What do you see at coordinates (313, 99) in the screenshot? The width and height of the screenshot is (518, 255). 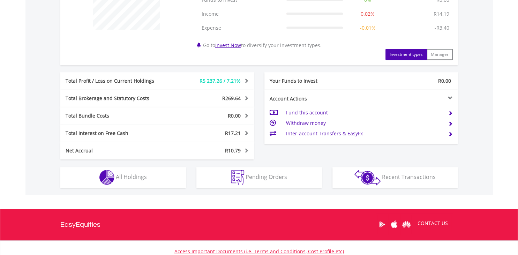 I see `div: Account Actions` at bounding box center [313, 99].